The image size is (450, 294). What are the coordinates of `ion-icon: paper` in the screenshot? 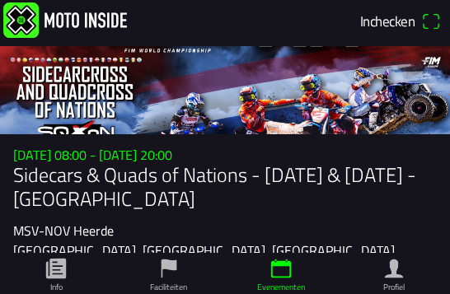 It's located at (56, 269).